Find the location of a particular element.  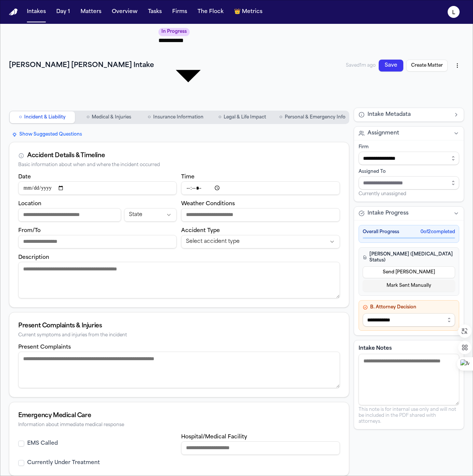

button: Go to Legal & Life Impact is located at coordinates (242, 117).